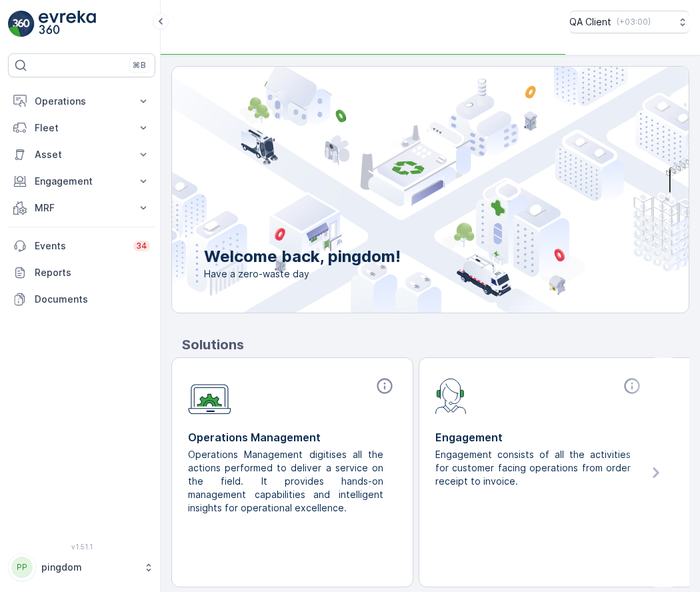 The width and height of the screenshot is (700, 592). What do you see at coordinates (82, 246) in the screenshot?
I see `a: Events34` at bounding box center [82, 246].